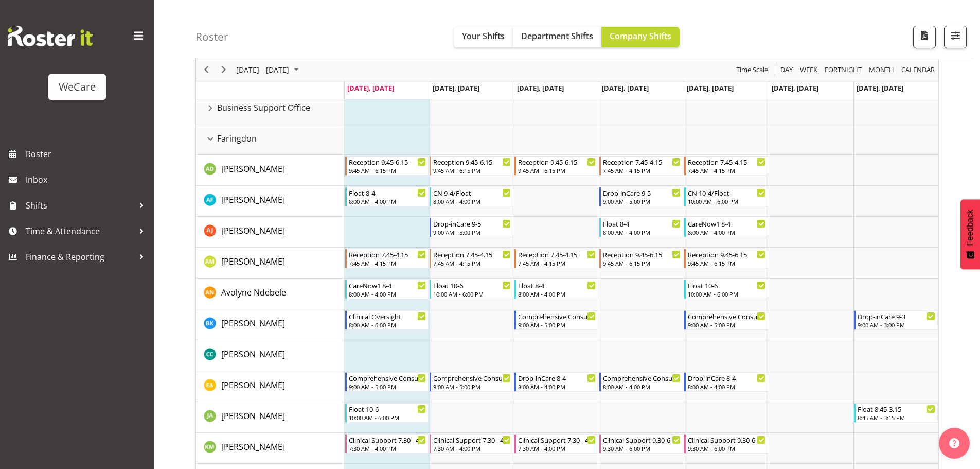 The width and height of the screenshot is (980, 469). I want to click on span: Feedback, so click(970, 227).